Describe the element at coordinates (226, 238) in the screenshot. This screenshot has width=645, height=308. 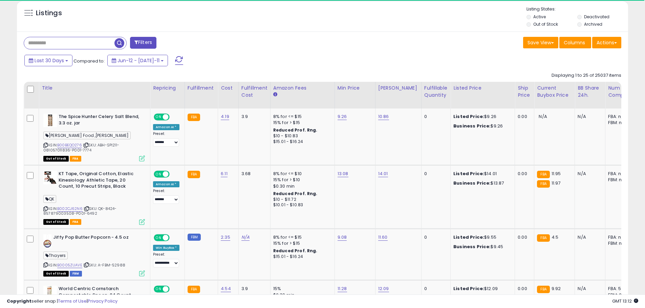
I see `a: 2.35` at that location.